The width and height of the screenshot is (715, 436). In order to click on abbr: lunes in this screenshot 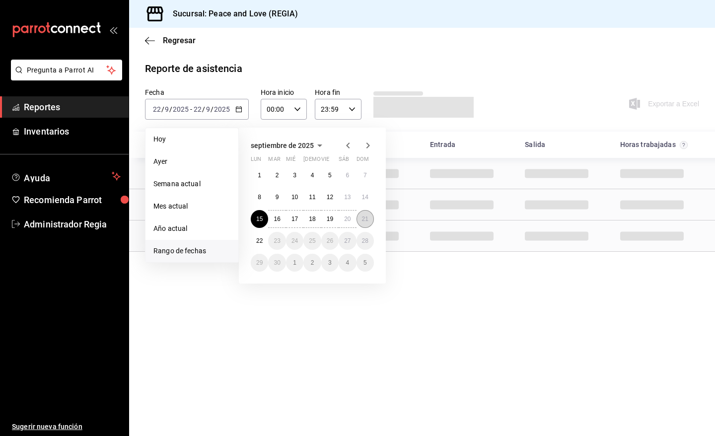, I will do `click(256, 161)`.